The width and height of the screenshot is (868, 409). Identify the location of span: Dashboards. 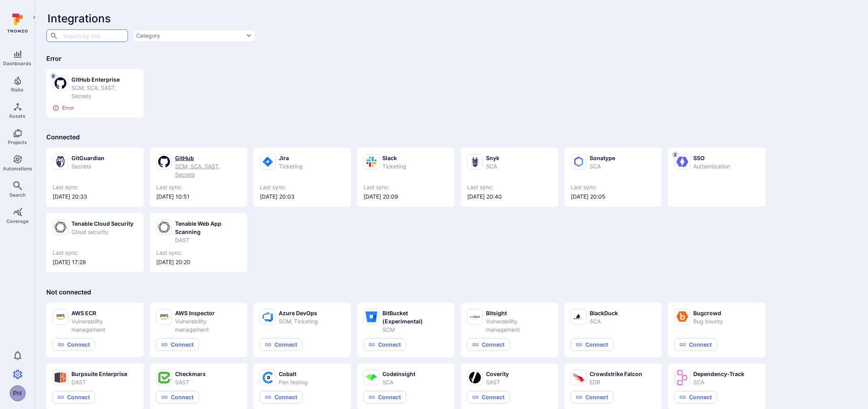
(18, 63).